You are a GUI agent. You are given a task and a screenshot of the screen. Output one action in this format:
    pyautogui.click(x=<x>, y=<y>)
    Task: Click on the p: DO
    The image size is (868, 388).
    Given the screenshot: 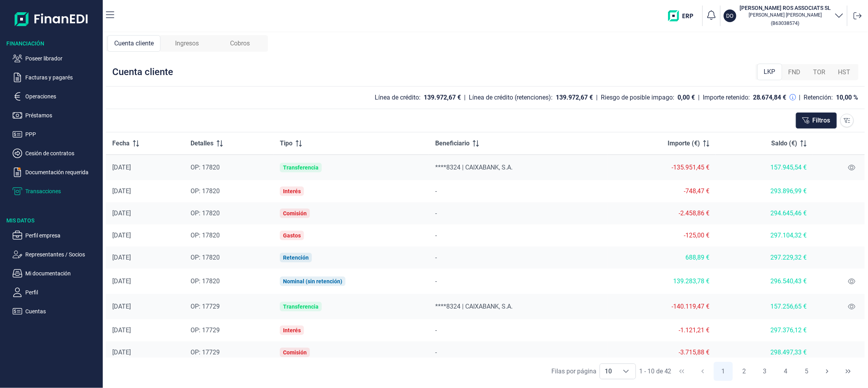 What is the action you would take?
    pyautogui.click(x=730, y=16)
    